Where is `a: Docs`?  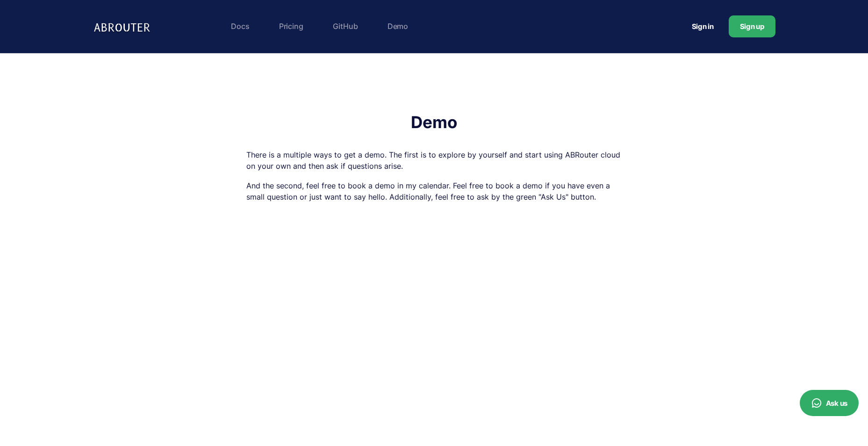
a: Docs is located at coordinates (240, 26).